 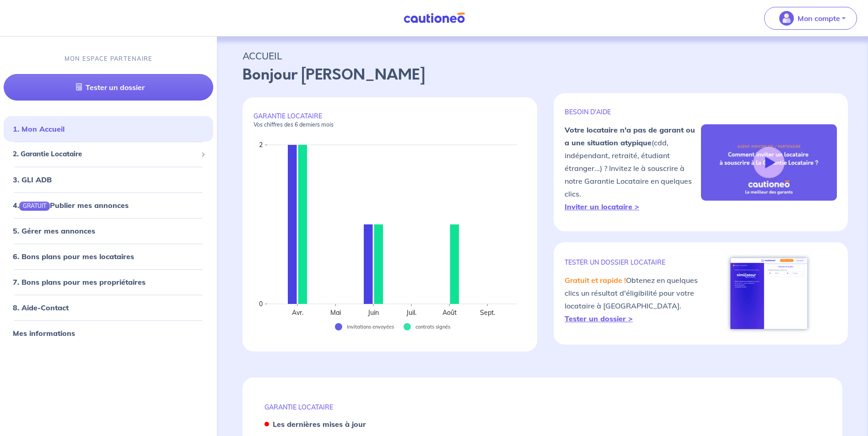 I want to click on text: 2, so click(x=261, y=145).